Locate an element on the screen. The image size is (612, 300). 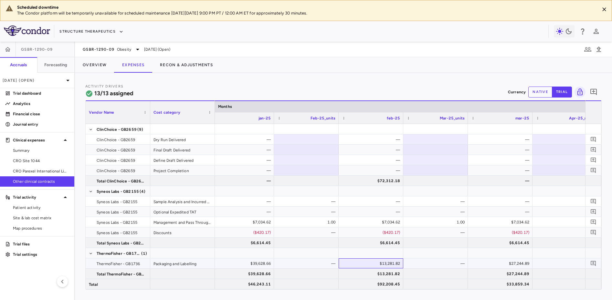
button: Structure Therapeutics is located at coordinates (91, 32).